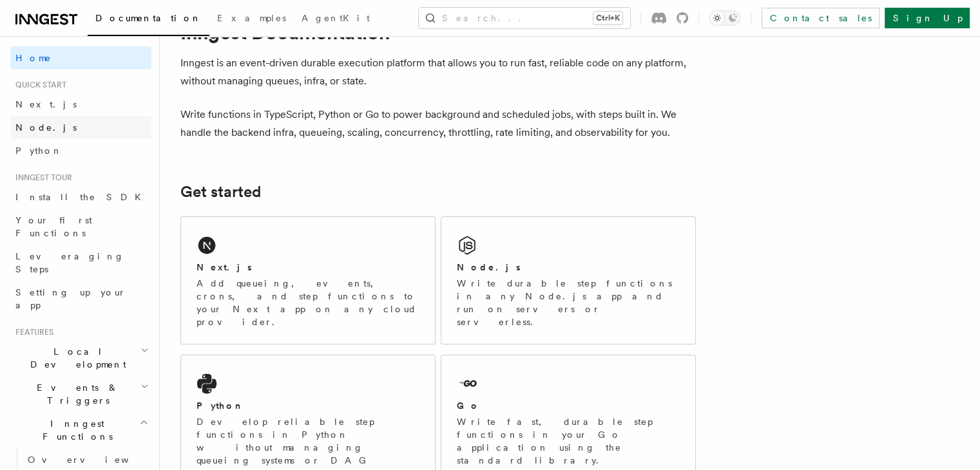  I want to click on a: Next.js, so click(81, 104).